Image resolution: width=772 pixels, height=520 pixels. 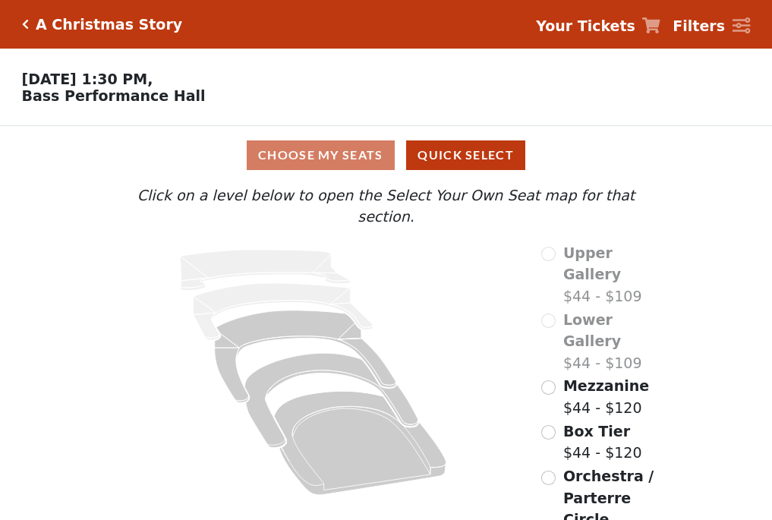 What do you see at coordinates (711, 26) in the screenshot?
I see `a: Filters` at bounding box center [711, 26].